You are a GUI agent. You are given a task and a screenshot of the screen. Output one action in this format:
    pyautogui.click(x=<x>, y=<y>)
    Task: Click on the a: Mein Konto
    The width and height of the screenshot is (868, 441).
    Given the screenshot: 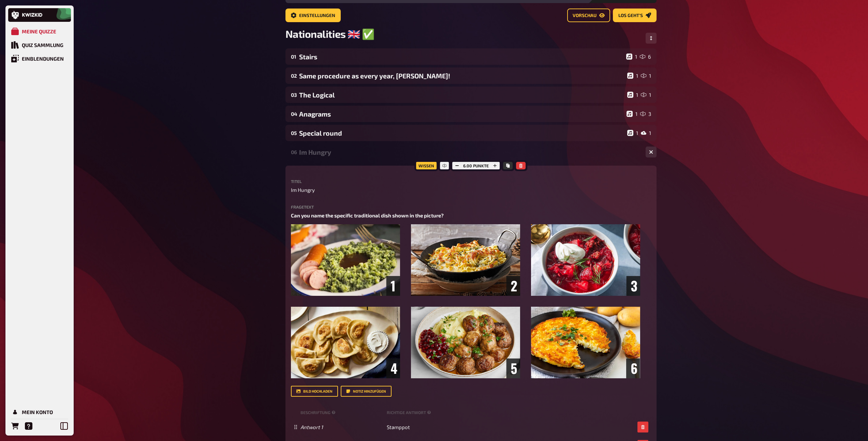 What is the action you would take?
    pyautogui.click(x=40, y=413)
    